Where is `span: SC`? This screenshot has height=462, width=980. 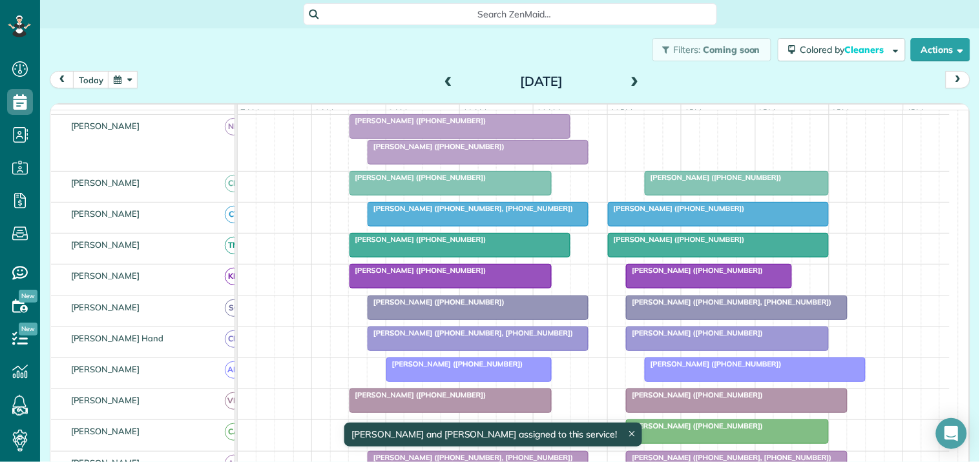
span: SC is located at coordinates (233, 308).